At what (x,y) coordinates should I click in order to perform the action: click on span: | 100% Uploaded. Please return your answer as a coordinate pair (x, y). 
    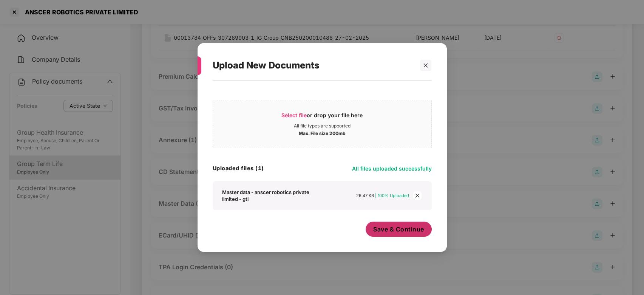
    Looking at the image, I should click on (392, 196).